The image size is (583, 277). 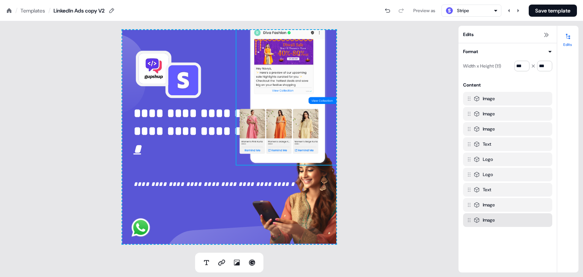 I want to click on button: Save template, so click(x=553, y=11).